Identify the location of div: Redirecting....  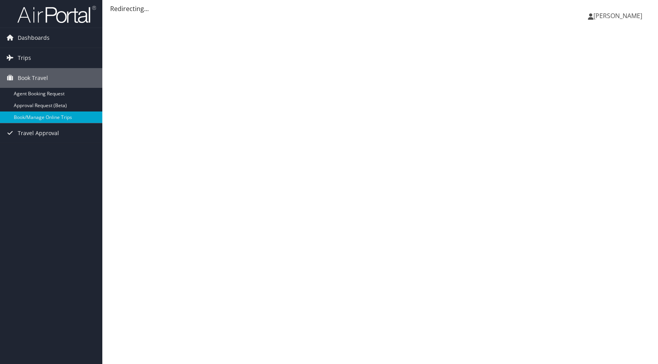
(380, 9).